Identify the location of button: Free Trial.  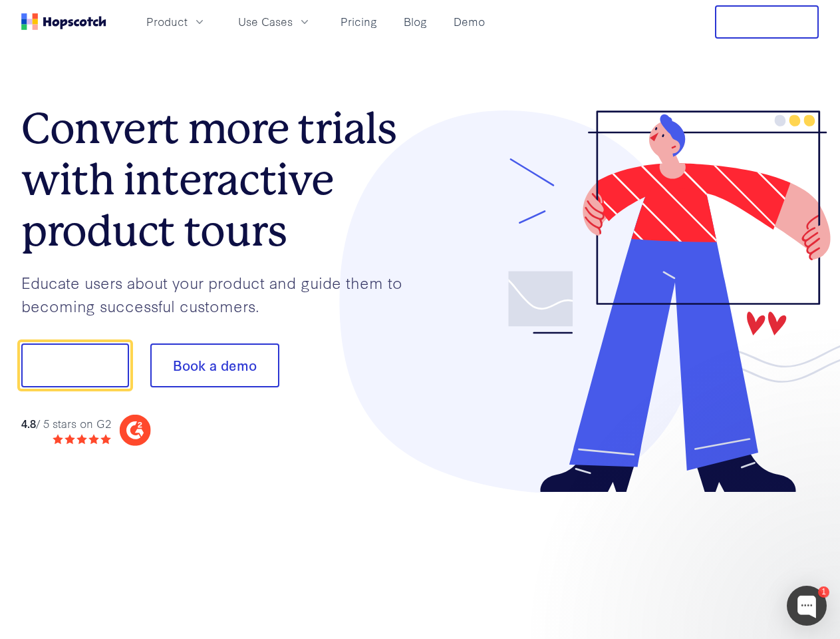
(767, 22).